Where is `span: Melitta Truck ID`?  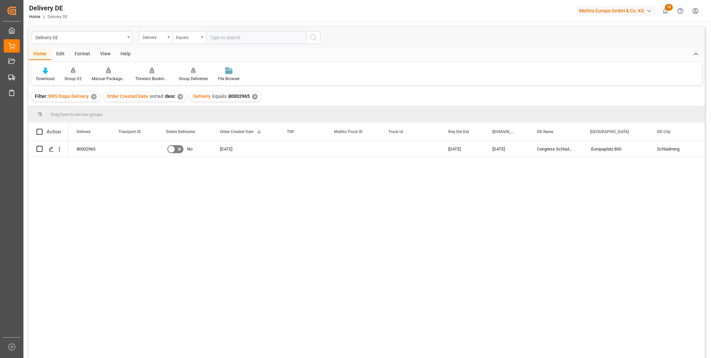 span: Melitta Truck ID is located at coordinates (348, 132).